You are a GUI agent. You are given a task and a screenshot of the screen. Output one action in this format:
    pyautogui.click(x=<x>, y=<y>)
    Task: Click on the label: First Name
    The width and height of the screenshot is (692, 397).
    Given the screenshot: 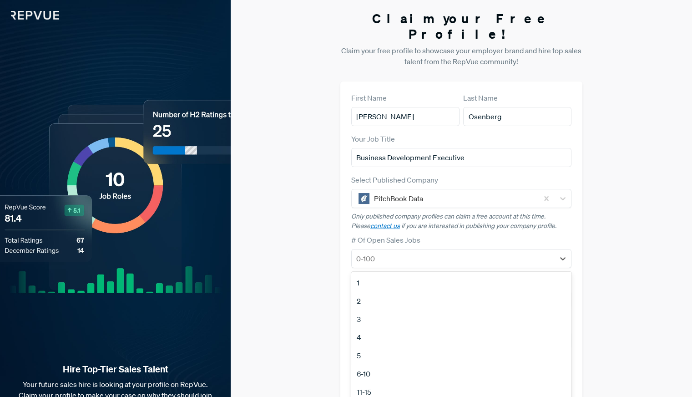 What is the action you would take?
    pyautogui.click(x=369, y=98)
    